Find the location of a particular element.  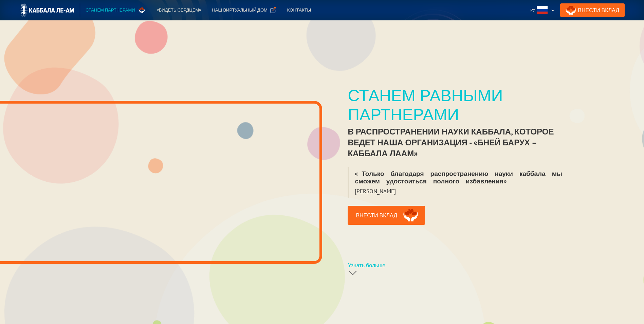

a: Узнать больше is located at coordinates (386, 271).